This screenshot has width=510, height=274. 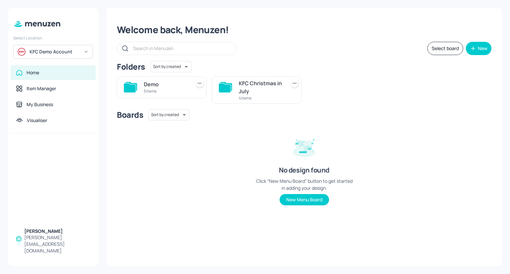 I want to click on div: Boards, so click(x=130, y=115).